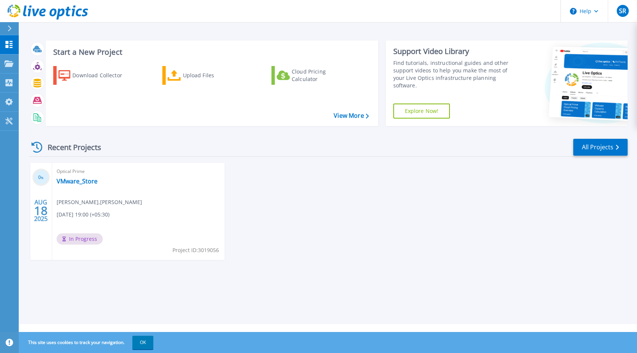  I want to click on div: Support Video Library, so click(454, 51).